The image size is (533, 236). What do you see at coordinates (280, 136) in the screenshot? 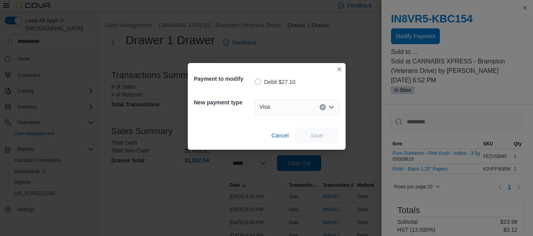
I see `span: Cancel` at bounding box center [280, 136].